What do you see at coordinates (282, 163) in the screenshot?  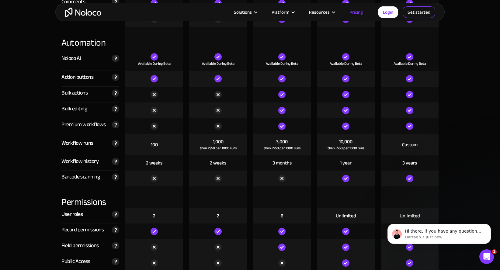 I see `div: 3 months` at bounding box center [282, 163].